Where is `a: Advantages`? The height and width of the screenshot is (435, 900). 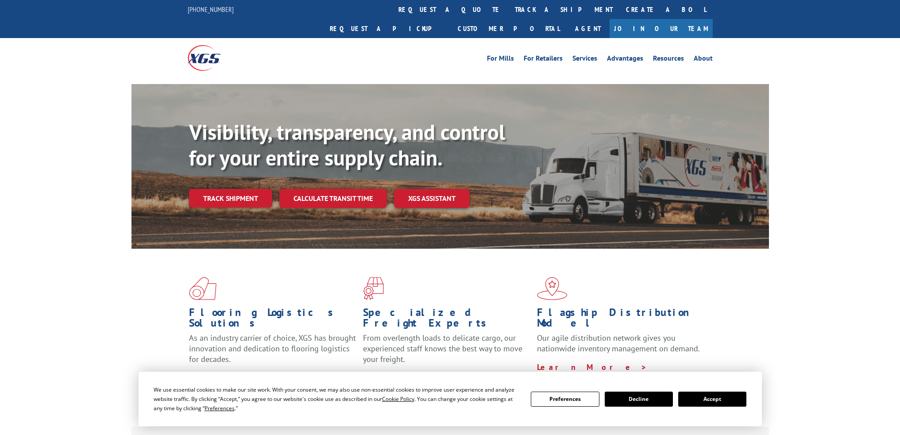
a: Advantages is located at coordinates (625, 60).